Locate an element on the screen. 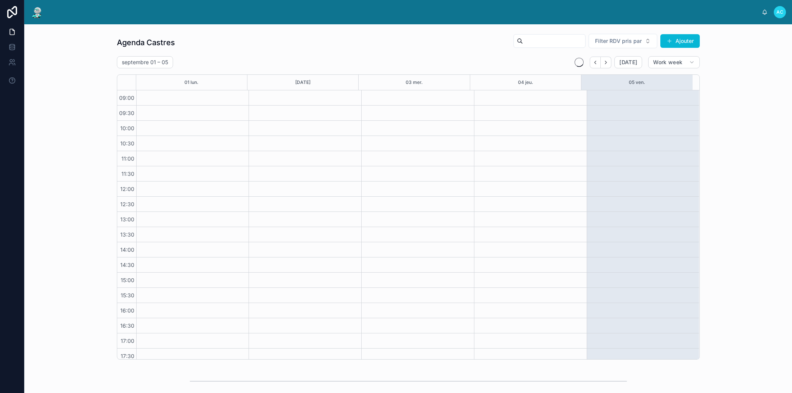  span: 12:00 is located at coordinates (127, 189).